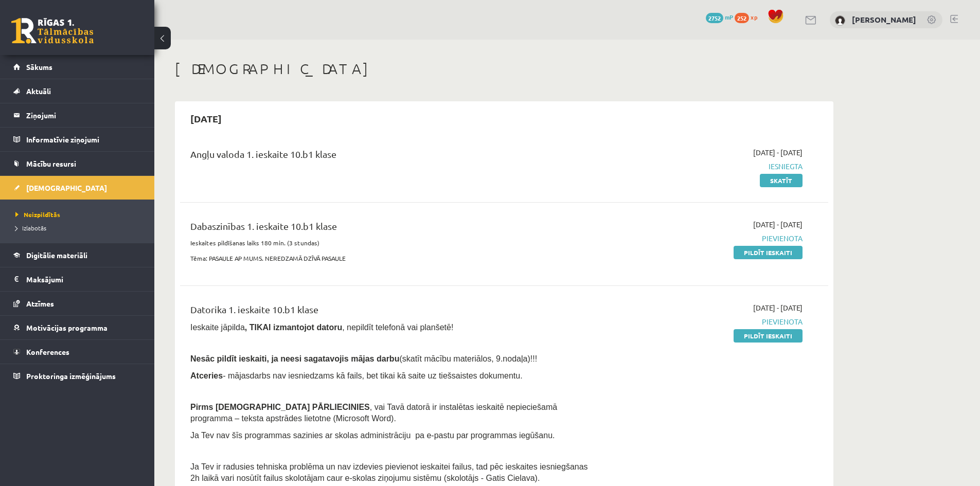 Image resolution: width=980 pixels, height=486 pixels. I want to click on a: Atzīmes, so click(77, 304).